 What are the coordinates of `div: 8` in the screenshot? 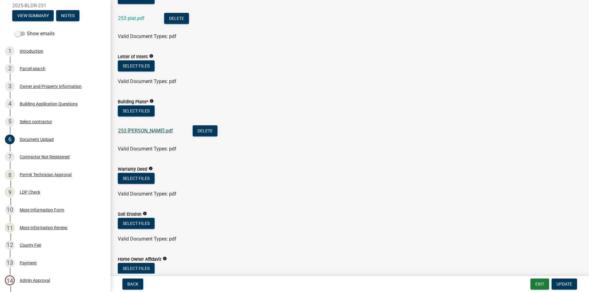 It's located at (10, 175).